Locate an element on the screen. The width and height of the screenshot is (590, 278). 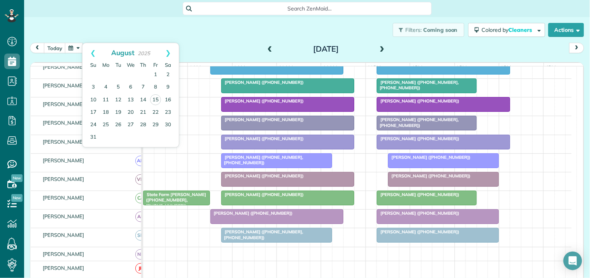
button: next is located at coordinates (576, 48).